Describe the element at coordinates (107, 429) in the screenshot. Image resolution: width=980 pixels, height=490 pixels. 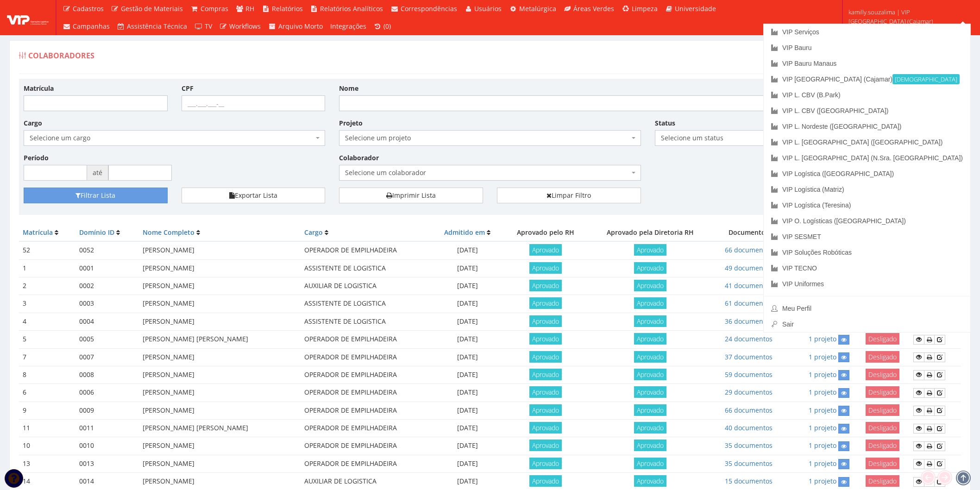
I see `td: 0011` at that location.